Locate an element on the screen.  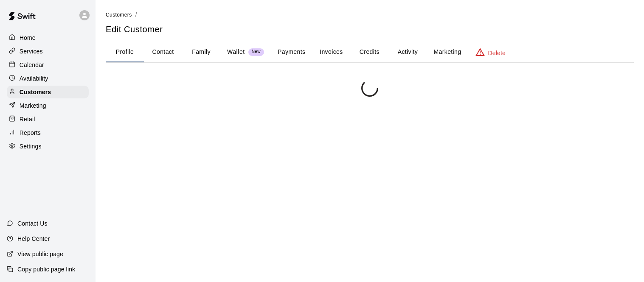
p: Contact Us is located at coordinates (32, 224).